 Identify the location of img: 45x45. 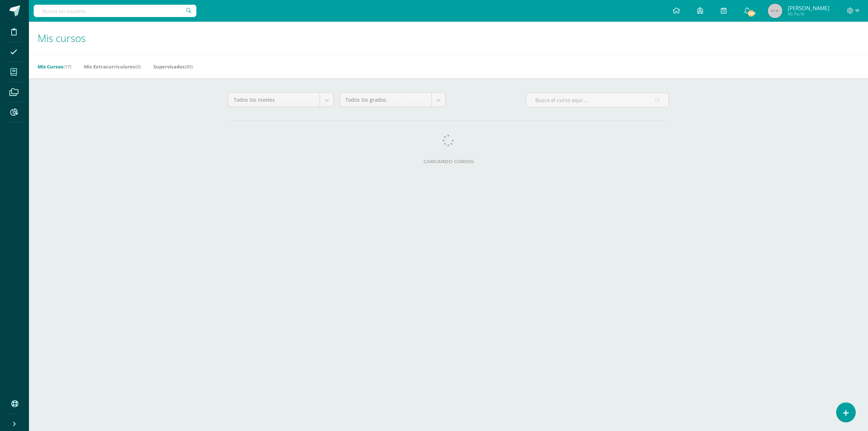
(775, 11).